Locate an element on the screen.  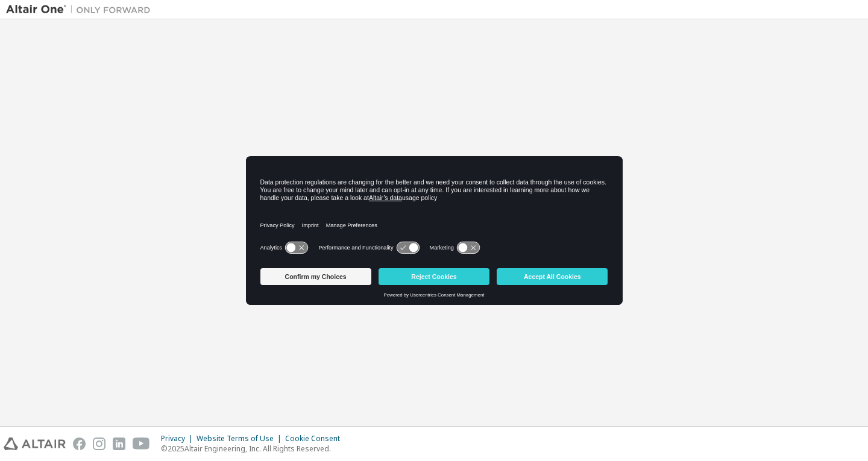
img: instagram.svg is located at coordinates (99, 444).